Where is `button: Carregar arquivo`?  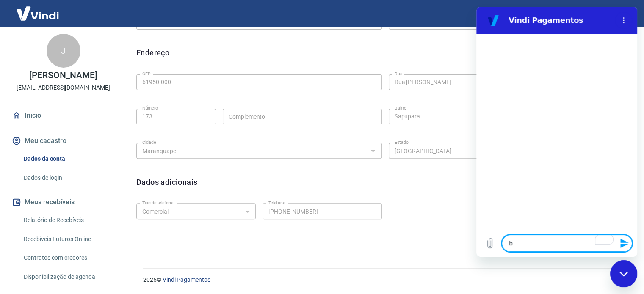
button: Carregar arquivo is located at coordinates (13, 237).